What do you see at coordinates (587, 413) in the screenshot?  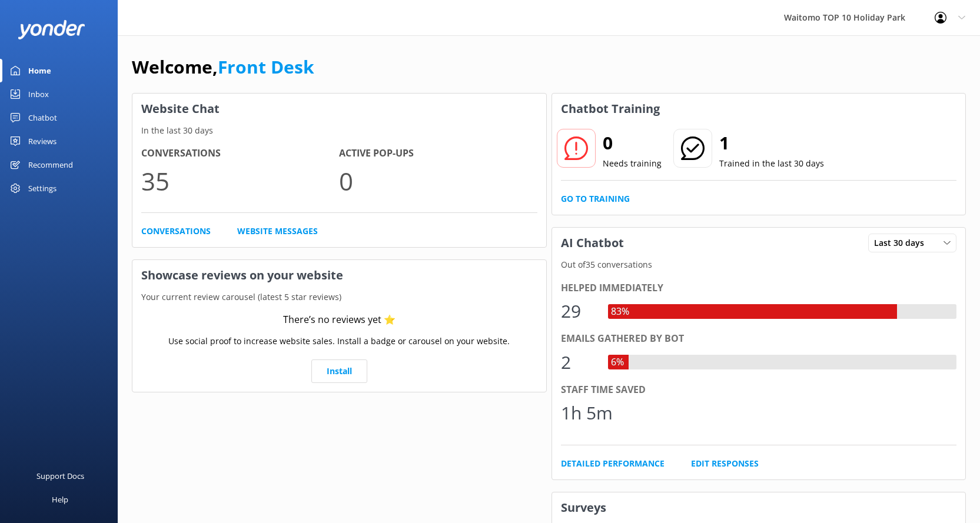 I see `div: 1h 5m` at bounding box center [587, 413].